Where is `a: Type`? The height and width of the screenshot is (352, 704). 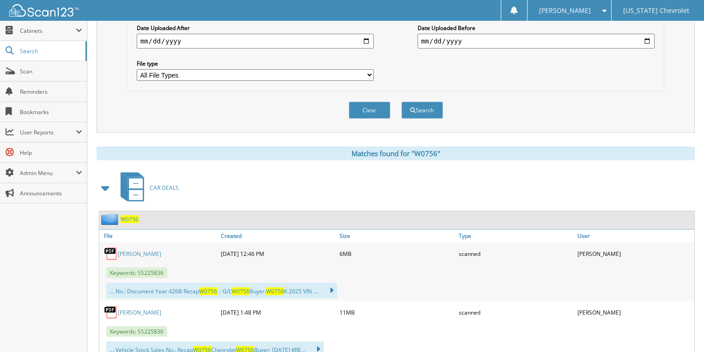
a: Type is located at coordinates (516, 236).